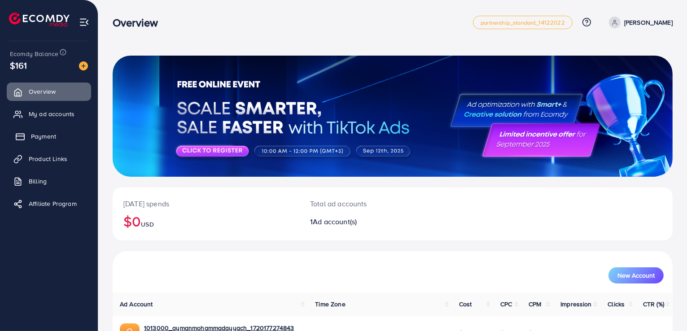  I want to click on span: Overview, so click(42, 92).